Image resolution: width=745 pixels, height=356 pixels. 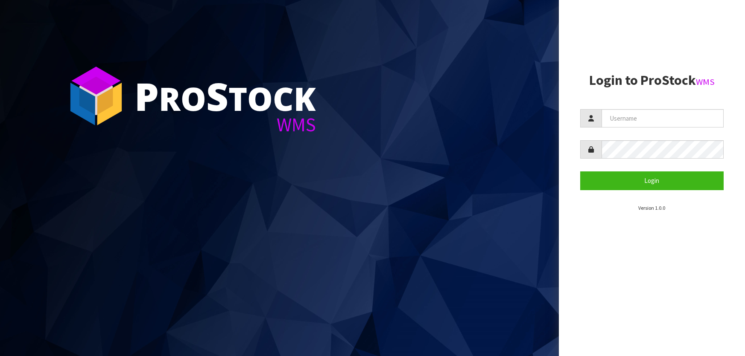 I want to click on img: ProStock Cube, so click(x=96, y=96).